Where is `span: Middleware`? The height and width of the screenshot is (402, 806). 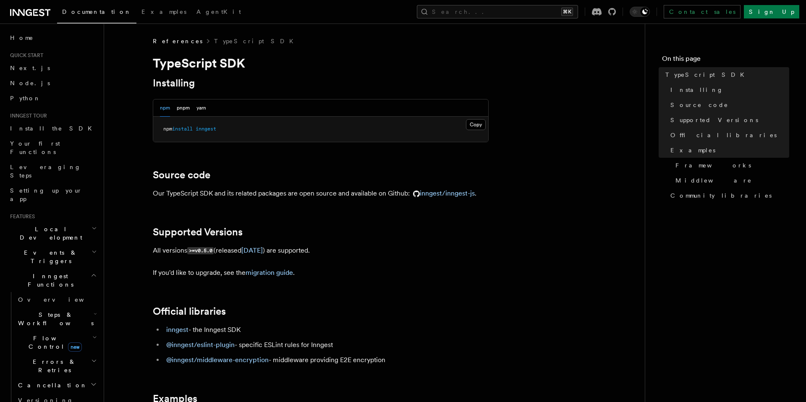 span: Middleware is located at coordinates (713, 180).